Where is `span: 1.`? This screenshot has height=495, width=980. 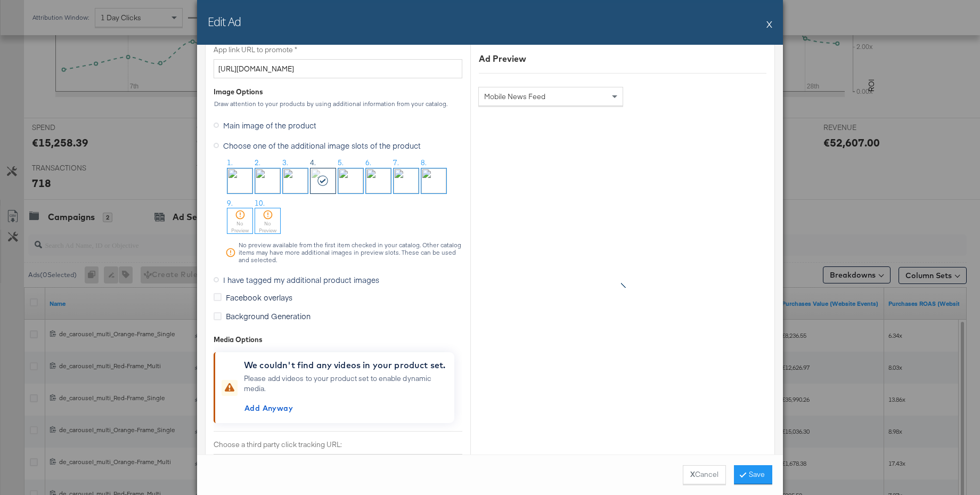
span: 1. is located at coordinates (230, 163).